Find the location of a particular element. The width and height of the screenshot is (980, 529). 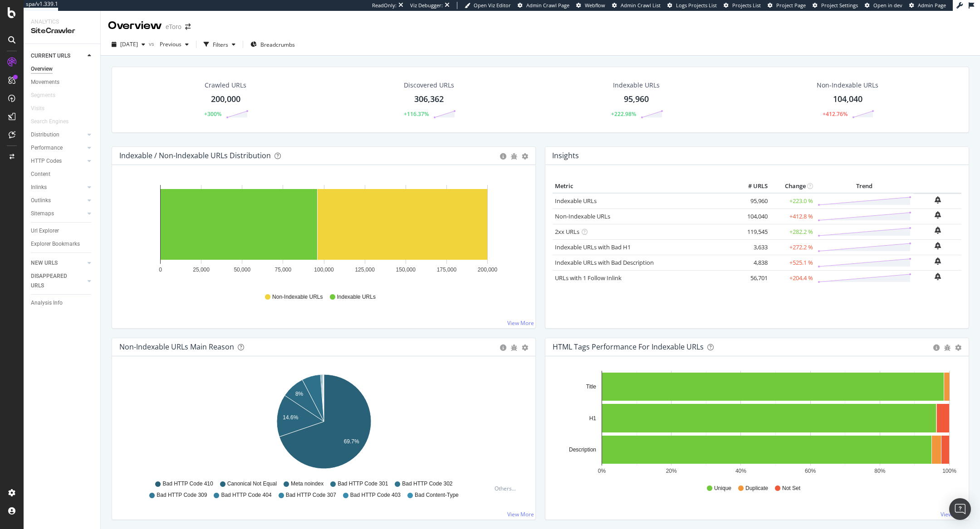

div: Visits is located at coordinates (38, 109).